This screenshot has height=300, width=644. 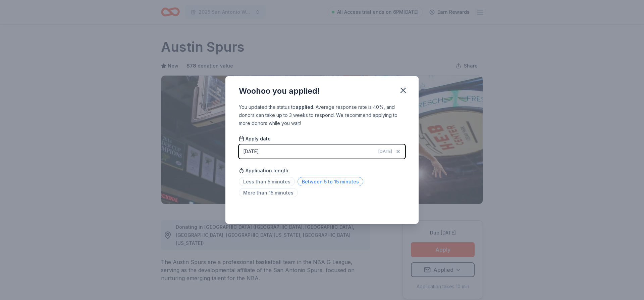 I want to click on span: Application length, so click(x=264, y=171).